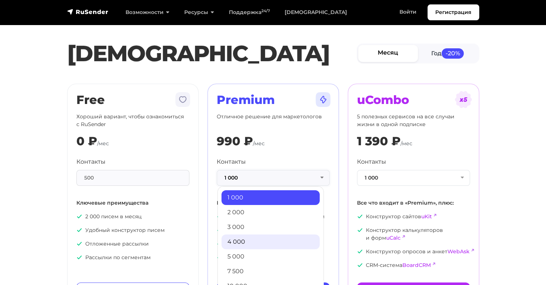  Describe the element at coordinates (271, 227) in the screenshot. I see `a: 3 000` at that location.